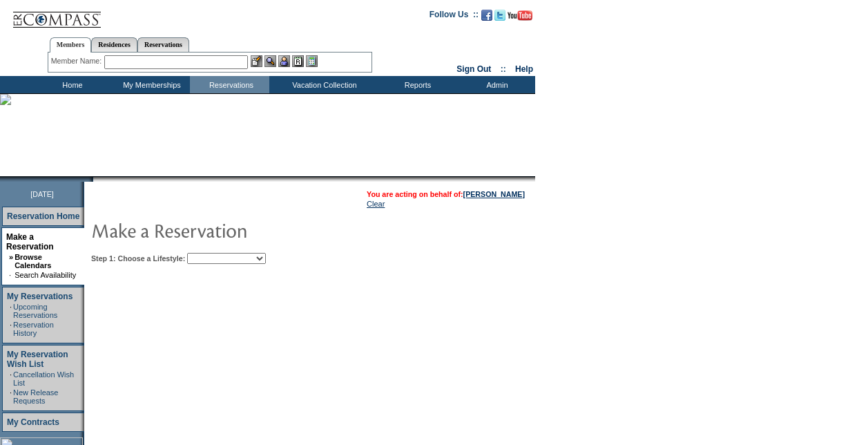 The image size is (868, 445). I want to click on a: Sign Out, so click(474, 69).